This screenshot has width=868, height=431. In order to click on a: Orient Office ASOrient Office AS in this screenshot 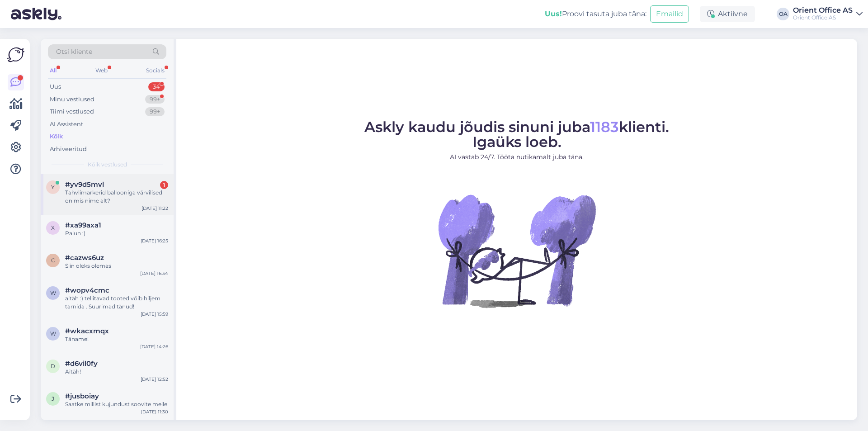, I will do `click(828, 14)`.